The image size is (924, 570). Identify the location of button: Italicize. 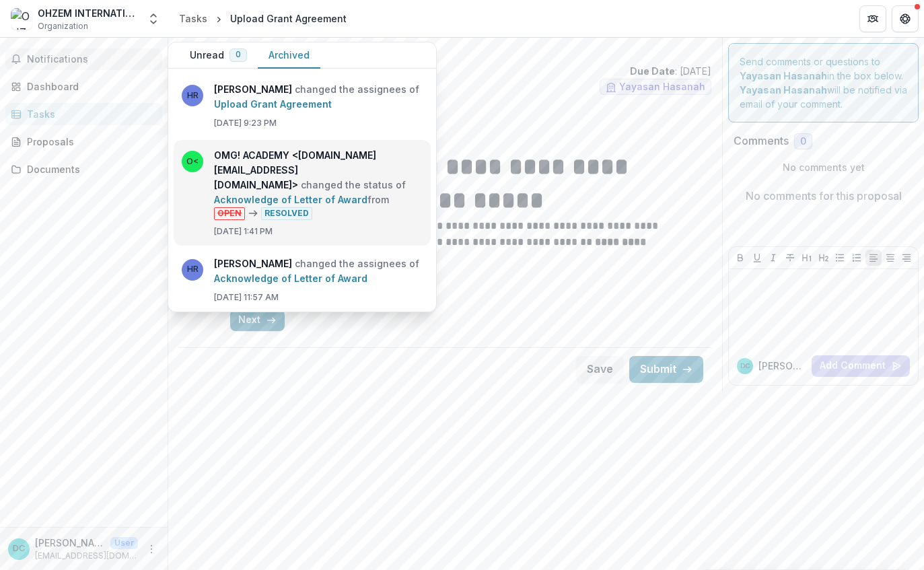
(773, 257).